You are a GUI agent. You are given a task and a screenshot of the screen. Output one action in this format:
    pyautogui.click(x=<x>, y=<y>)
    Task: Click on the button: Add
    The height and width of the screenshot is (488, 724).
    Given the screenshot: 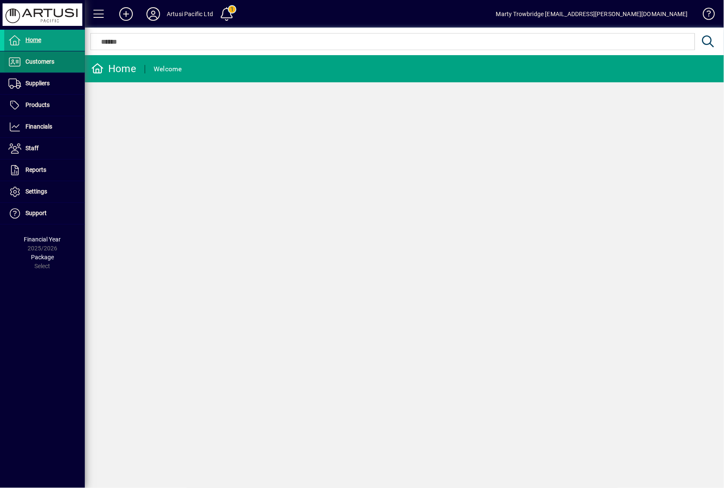 What is the action you would take?
    pyautogui.click(x=126, y=14)
    